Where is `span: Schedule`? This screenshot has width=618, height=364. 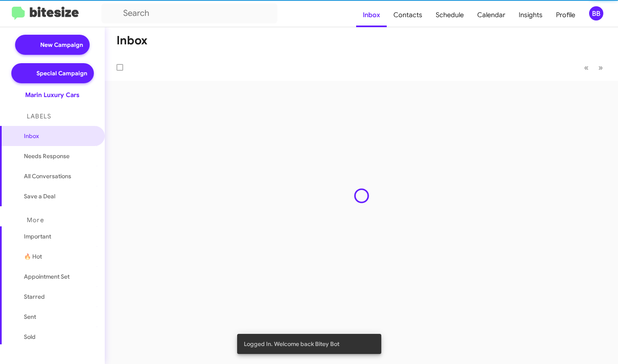 span: Schedule is located at coordinates (450, 15).